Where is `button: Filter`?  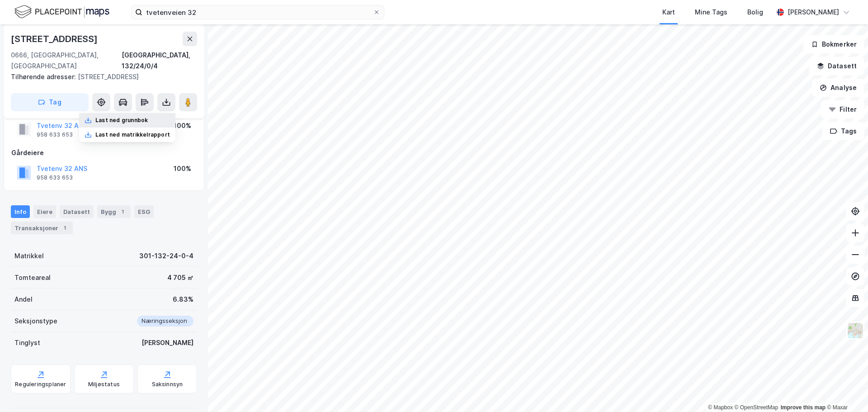
button: Filter is located at coordinates (843, 109).